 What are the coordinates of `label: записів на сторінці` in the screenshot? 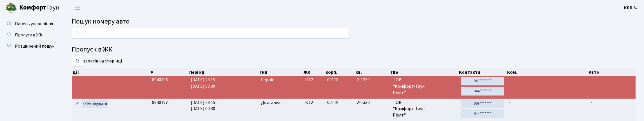 It's located at (97, 62).